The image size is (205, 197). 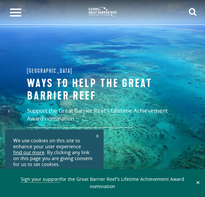 What do you see at coordinates (97, 135) in the screenshot?
I see `a: x` at bounding box center [97, 135].